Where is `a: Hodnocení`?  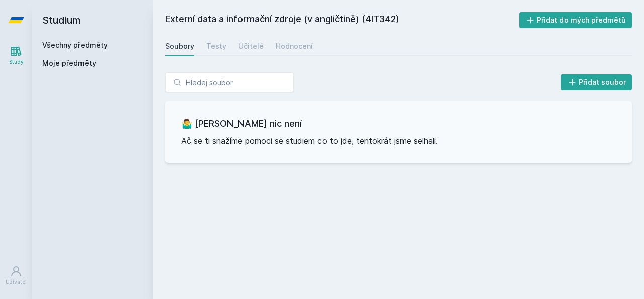 a: Hodnocení is located at coordinates (294, 46).